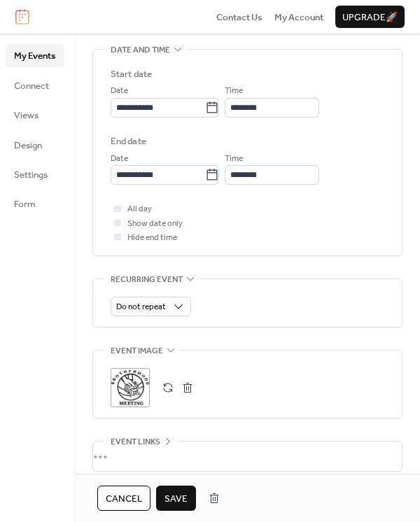 The width and height of the screenshot is (420, 522). What do you see at coordinates (124, 499) in the screenshot?
I see `span: Cancel` at bounding box center [124, 499].